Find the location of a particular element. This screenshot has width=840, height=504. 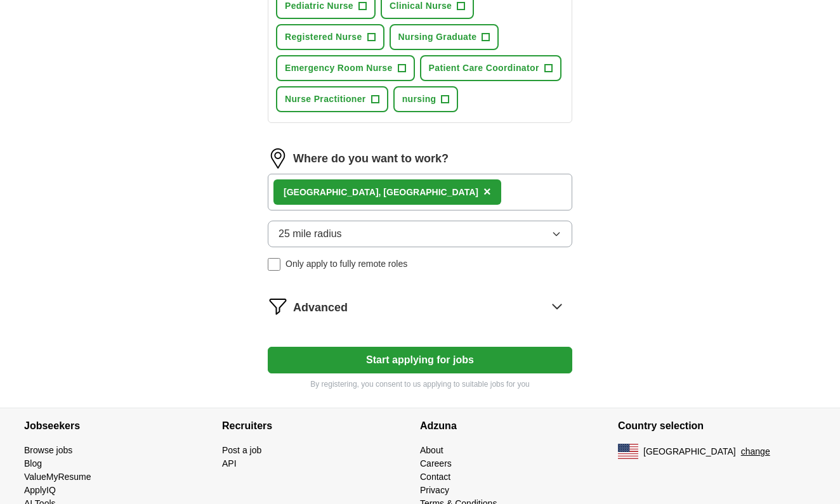

span: Nursing Graduate is located at coordinates (438, 37).